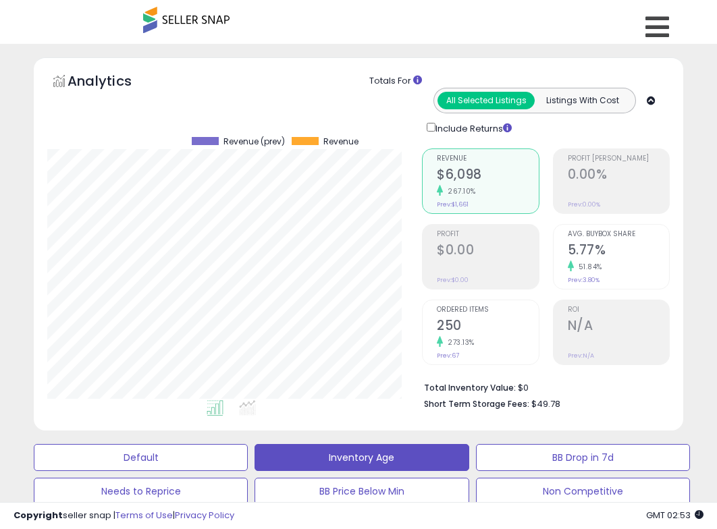 The height and width of the screenshot is (529, 717). I want to click on b: Short Term Storage Fees:, so click(476, 404).